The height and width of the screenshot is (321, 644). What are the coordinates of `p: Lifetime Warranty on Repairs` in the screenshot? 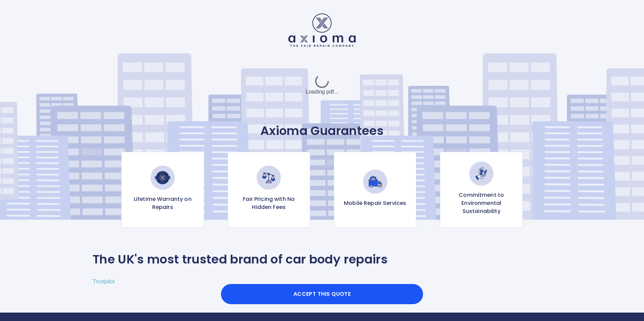 It's located at (162, 203).